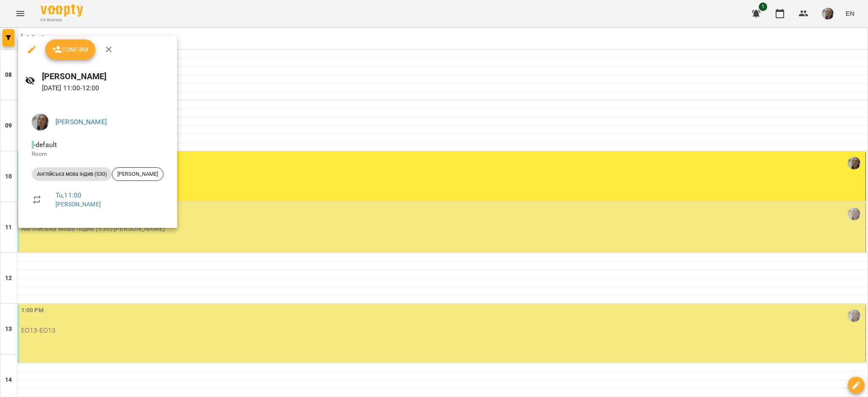  Describe the element at coordinates (70, 50) in the screenshot. I see `span: Confirm` at that location.